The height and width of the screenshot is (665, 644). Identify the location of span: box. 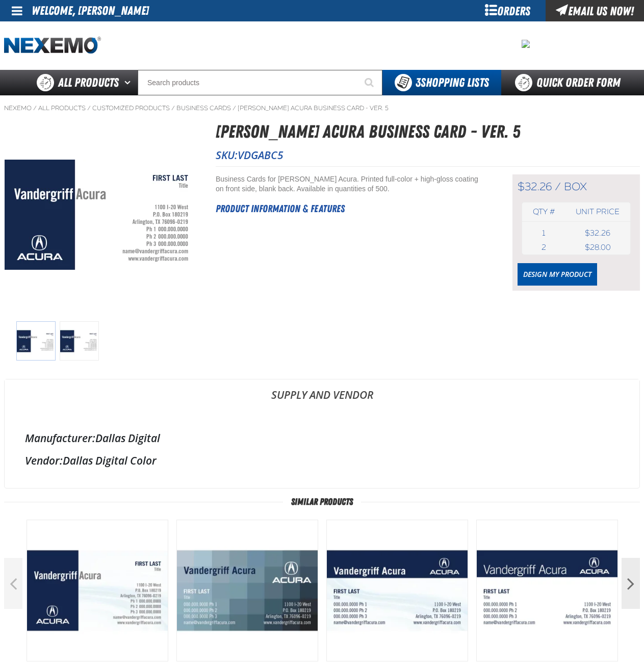
(575, 187).